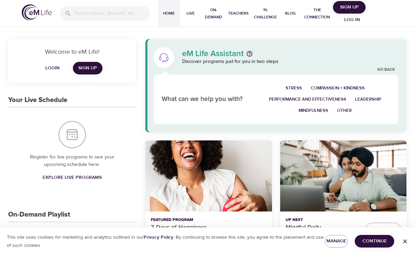 This screenshot has height=255, width=416. I want to click on span: Leadership, so click(368, 99).